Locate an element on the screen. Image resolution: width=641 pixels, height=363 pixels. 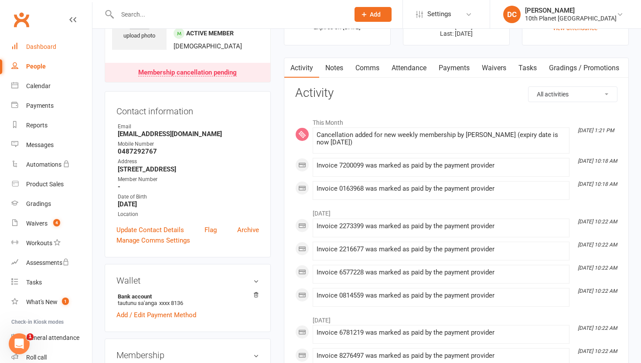
a: Gradings is located at coordinates (51, 204).